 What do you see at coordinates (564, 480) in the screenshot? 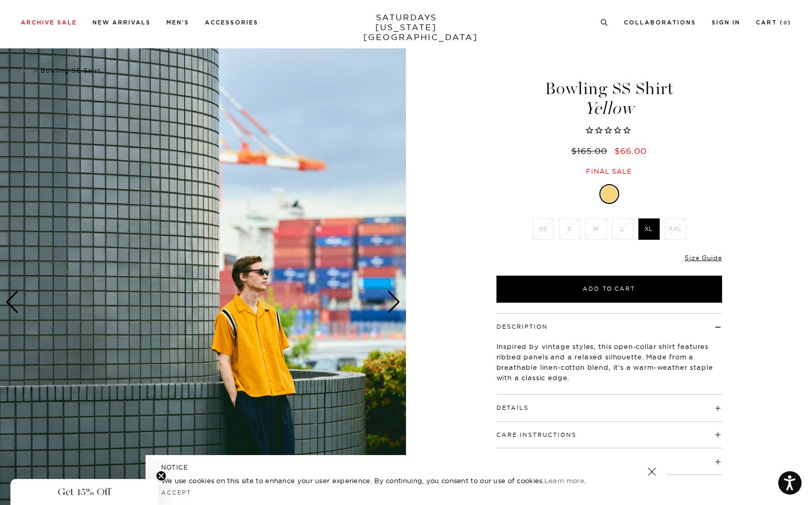
I see `a: Learn more` at bounding box center [564, 480].